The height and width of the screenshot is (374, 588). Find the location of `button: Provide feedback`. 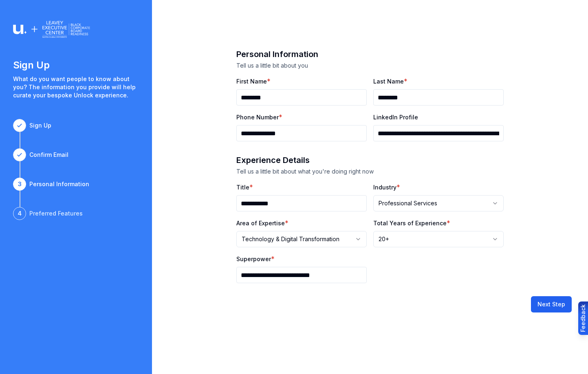

button: Provide feedback is located at coordinates (583, 318).